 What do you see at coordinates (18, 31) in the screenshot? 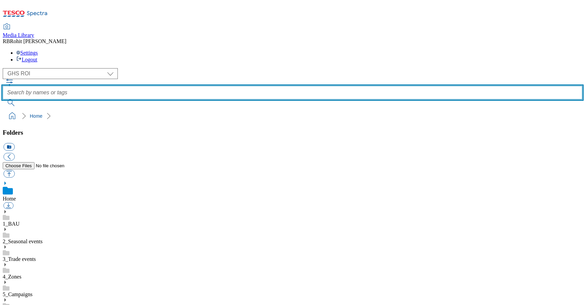
I see `a: Media Library` at bounding box center [18, 31].